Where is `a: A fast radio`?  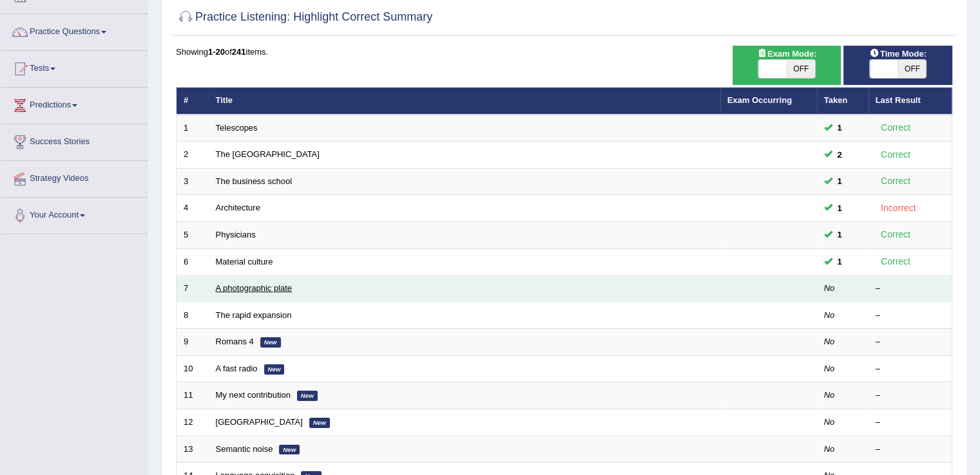
a: A fast radio is located at coordinates (236, 368).